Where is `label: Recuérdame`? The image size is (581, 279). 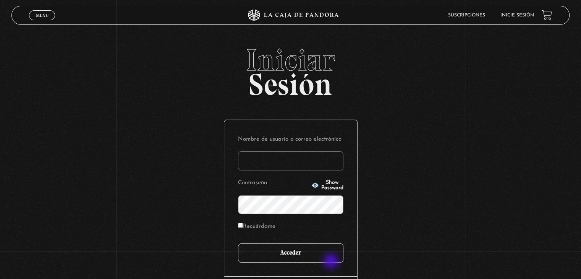 label: Recuérdame is located at coordinates (257, 227).